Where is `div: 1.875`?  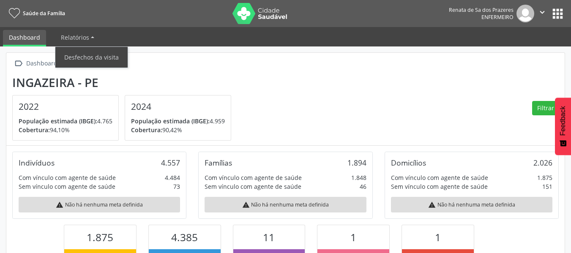 div: 1.875 is located at coordinates (545, 178).